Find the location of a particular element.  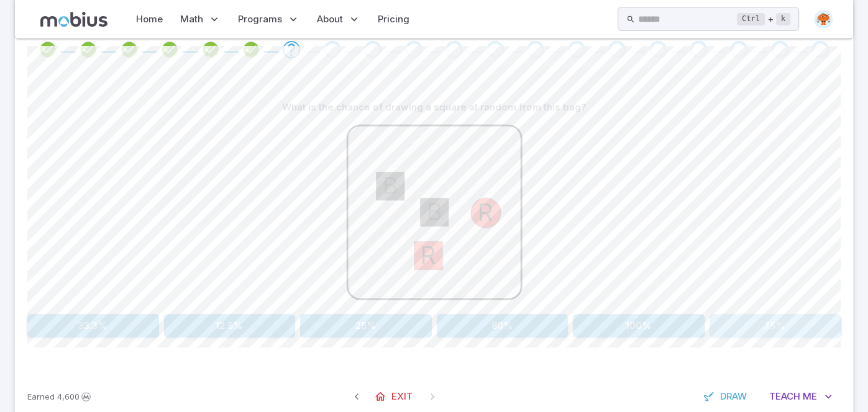

button: 75% is located at coordinates (775, 326).